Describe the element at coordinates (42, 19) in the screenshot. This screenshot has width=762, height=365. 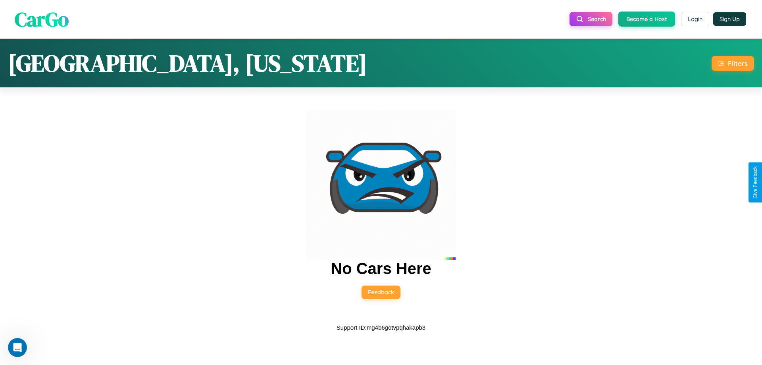
I see `span: CarGo` at that location.